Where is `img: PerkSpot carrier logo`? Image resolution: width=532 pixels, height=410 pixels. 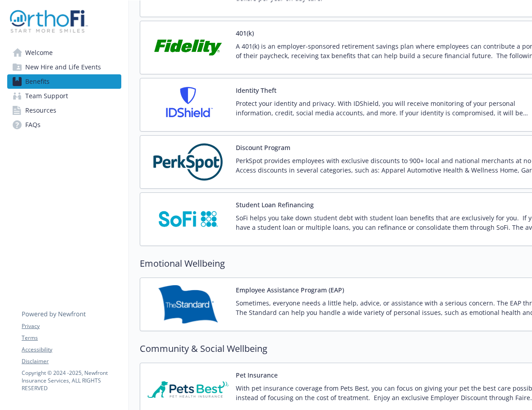
img: PerkSpot carrier logo is located at coordinates (188, 162).